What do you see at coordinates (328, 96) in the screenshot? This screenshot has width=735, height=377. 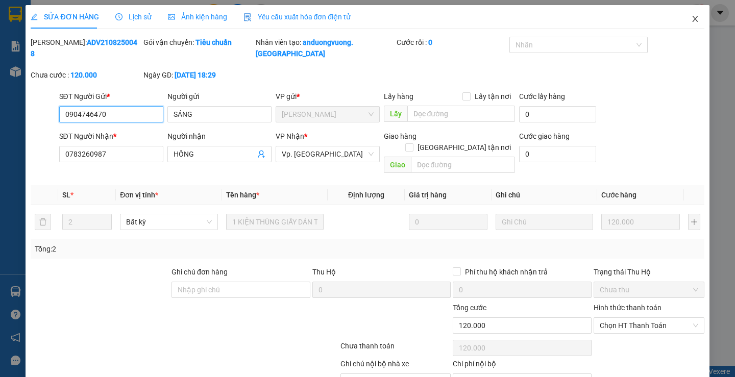 I see `div: VP gửi` at bounding box center [328, 96].